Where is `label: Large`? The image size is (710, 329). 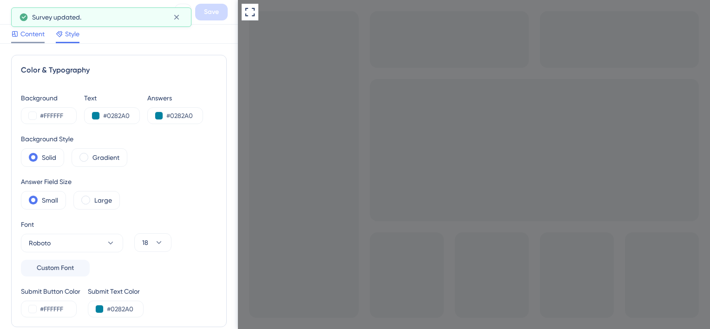
label: Large is located at coordinates (103, 200).